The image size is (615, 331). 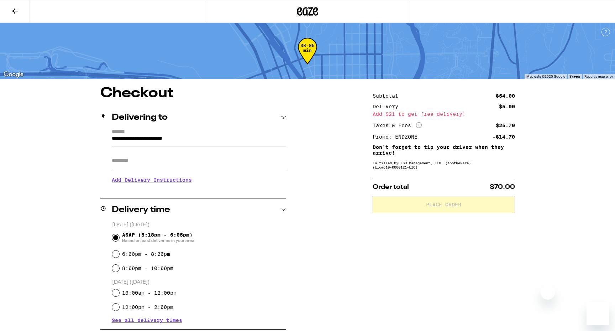 I want to click on span: Place Order, so click(x=443, y=204).